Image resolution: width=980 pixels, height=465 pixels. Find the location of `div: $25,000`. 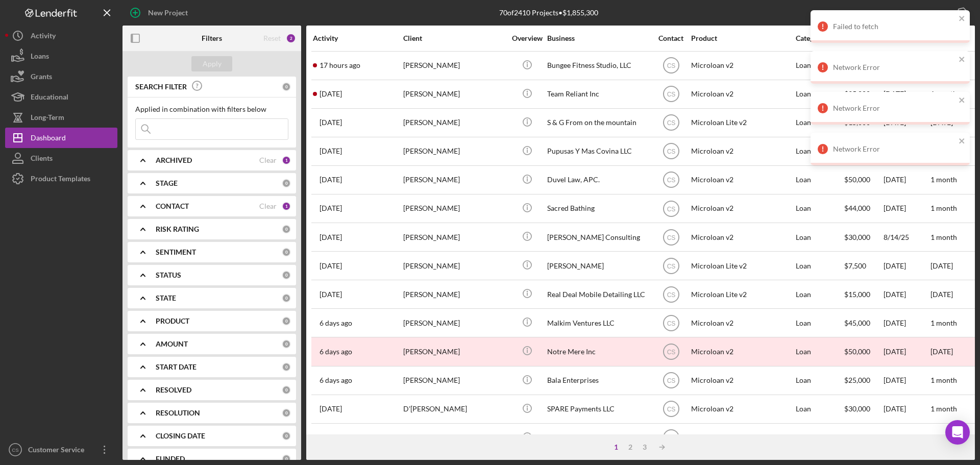

div: $25,000 is located at coordinates (862, 381).